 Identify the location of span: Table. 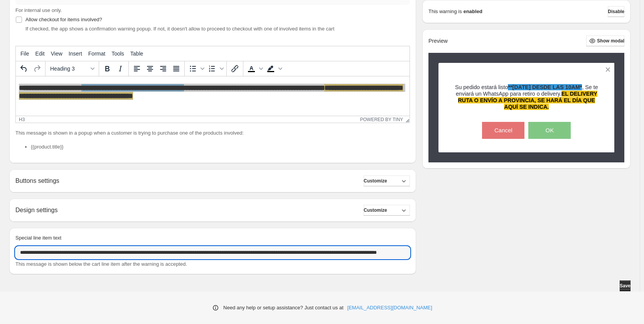
(137, 53).